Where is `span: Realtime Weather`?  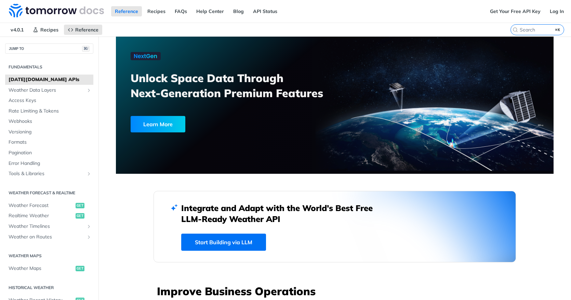
span: Realtime Weather is located at coordinates (41, 216).